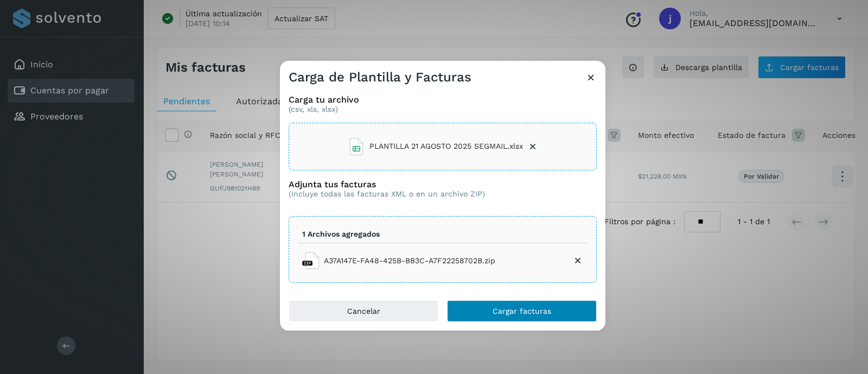 The image size is (868, 374). Describe the element at coordinates (387, 184) in the screenshot. I see `h3: Adjunta tus facturas` at that location.